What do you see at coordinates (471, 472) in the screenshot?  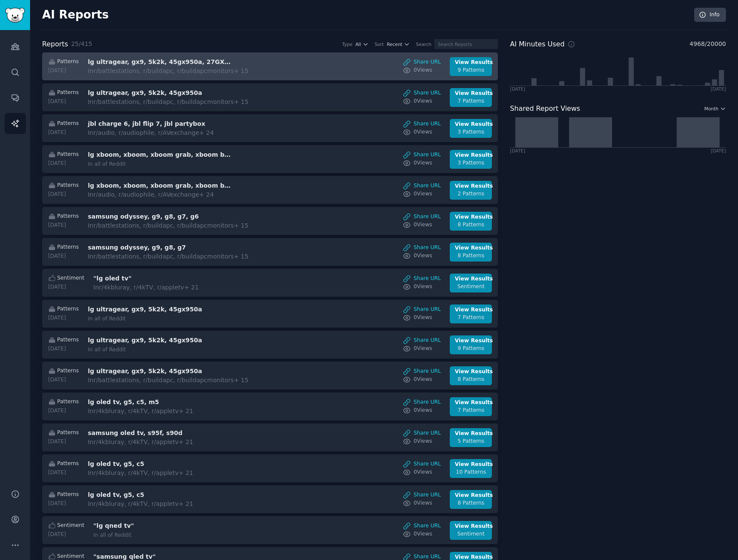 I see `div: 10 Patterns` at bounding box center [471, 472].